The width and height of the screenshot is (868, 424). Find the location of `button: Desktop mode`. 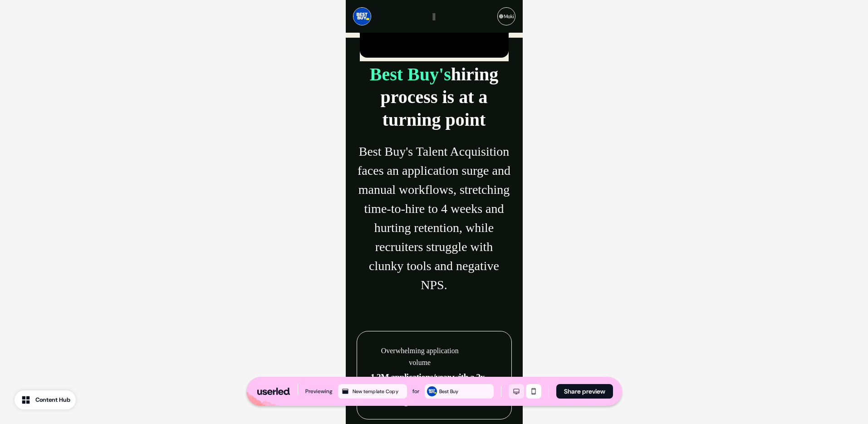

button: Desktop mode is located at coordinates (517, 391).